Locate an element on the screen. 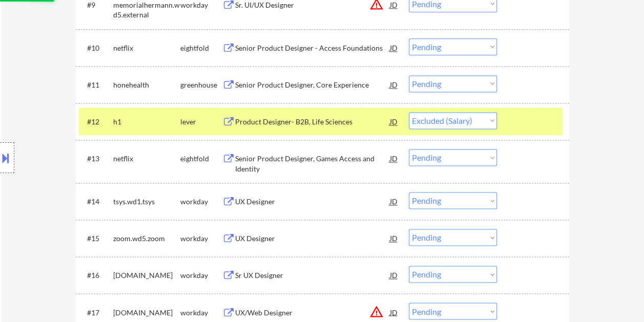 This screenshot has width=644, height=322. div: #16 is located at coordinates (96, 275).